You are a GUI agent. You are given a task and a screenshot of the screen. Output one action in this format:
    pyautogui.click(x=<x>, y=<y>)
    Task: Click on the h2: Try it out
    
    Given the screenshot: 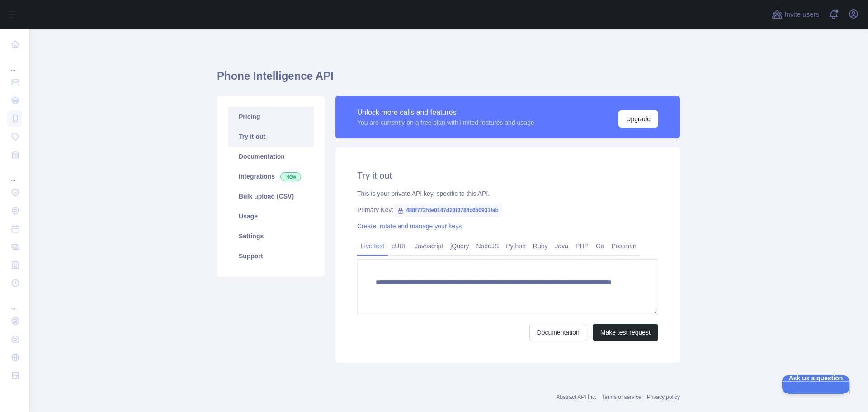 What is the action you would take?
    pyautogui.click(x=508, y=175)
    